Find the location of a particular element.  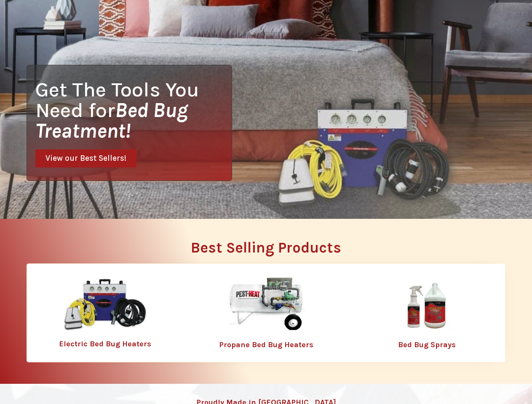

i: Bed Bug Treatment! is located at coordinates (112, 120).